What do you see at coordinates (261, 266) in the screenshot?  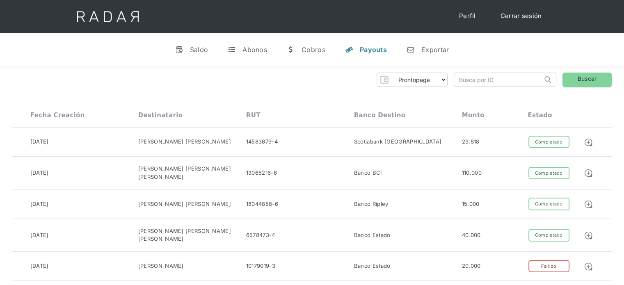 I see `div: 10179019-3` at bounding box center [261, 266].